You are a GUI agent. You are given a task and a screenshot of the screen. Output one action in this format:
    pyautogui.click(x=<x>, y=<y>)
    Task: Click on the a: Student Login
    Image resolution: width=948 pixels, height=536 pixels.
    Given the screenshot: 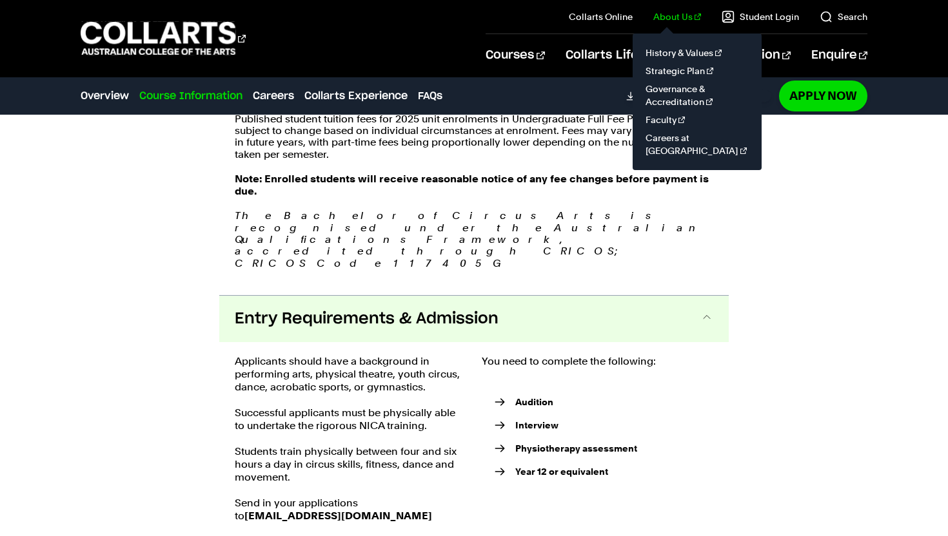 What is the action you would take?
    pyautogui.click(x=760, y=17)
    